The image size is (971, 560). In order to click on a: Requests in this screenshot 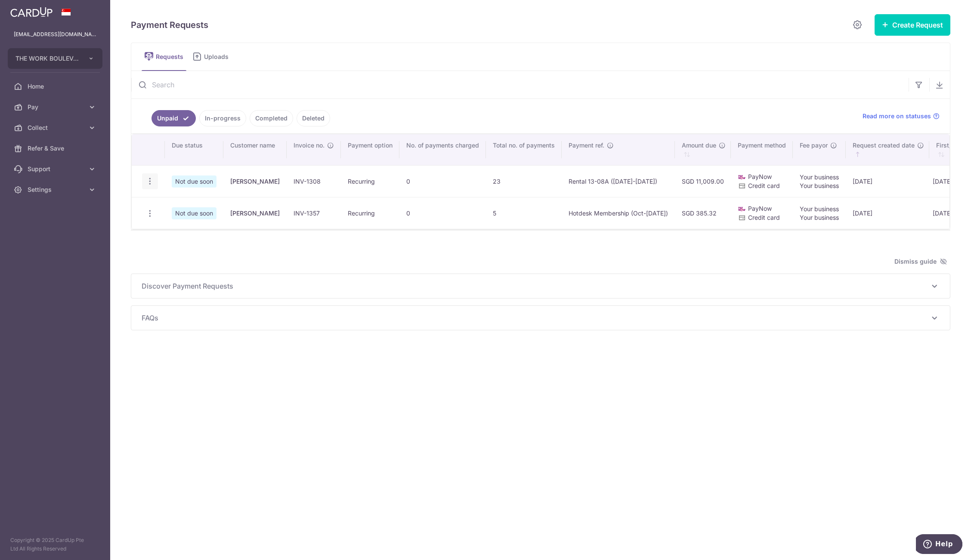, I will do `click(164, 57)`.